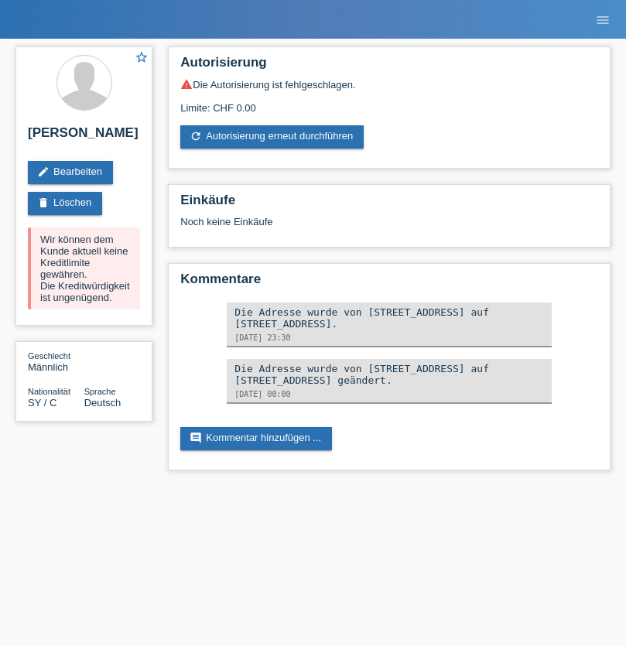  Describe the element at coordinates (56, 361) in the screenshot. I see `div: Männlich` at that location.